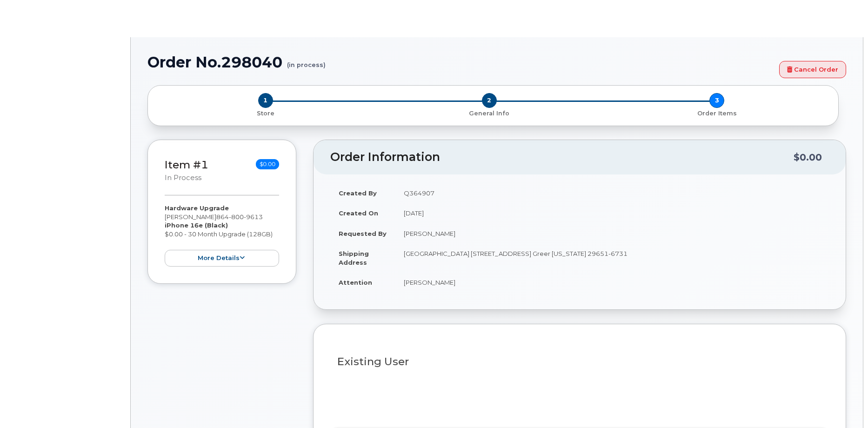 The height and width of the screenshot is (428, 868). I want to click on a: 1 Store, so click(266, 113).